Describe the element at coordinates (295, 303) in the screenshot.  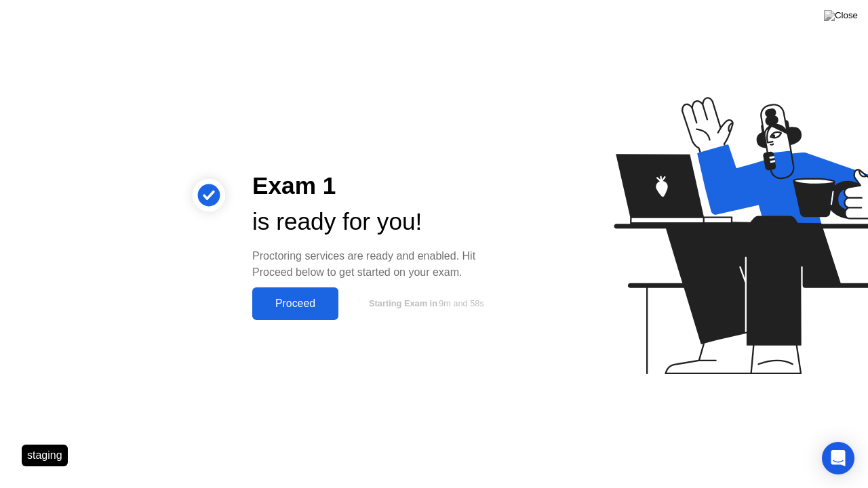
I see `button: Proceed` at that location.